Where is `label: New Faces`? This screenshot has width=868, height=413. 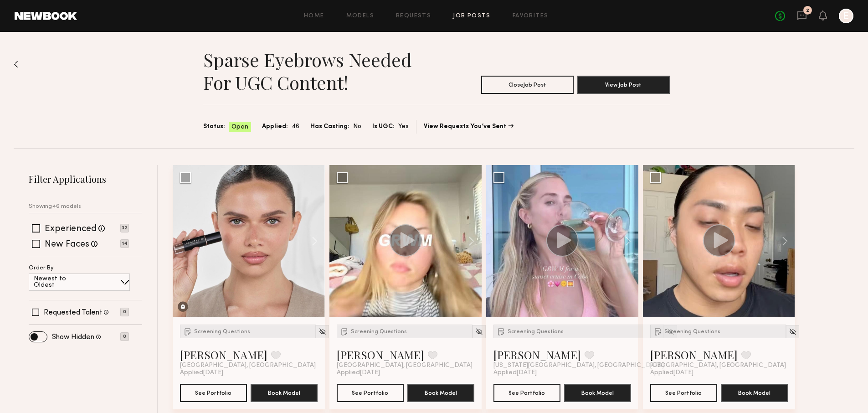 label: New Faces is located at coordinates (67, 245).